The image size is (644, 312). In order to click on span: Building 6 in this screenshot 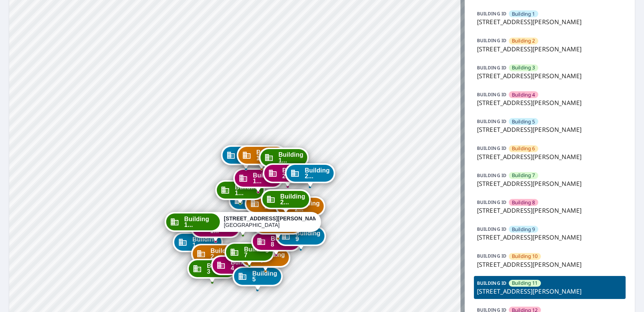, I will do `click(523, 149)`.